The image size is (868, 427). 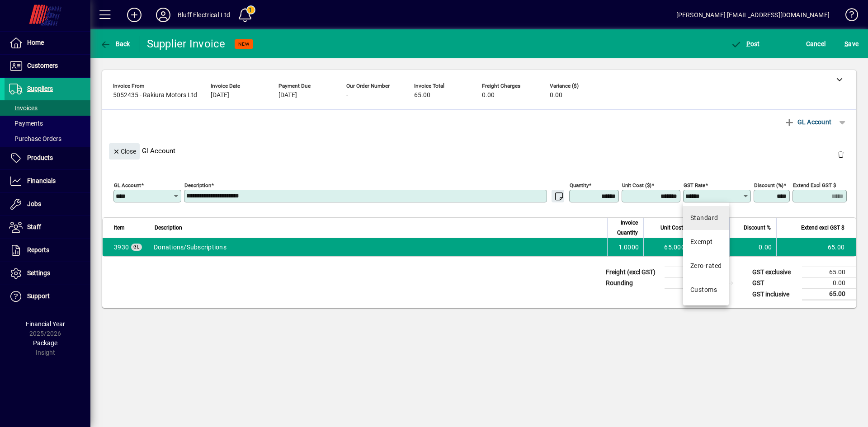 I want to click on td: GST, so click(x=775, y=283).